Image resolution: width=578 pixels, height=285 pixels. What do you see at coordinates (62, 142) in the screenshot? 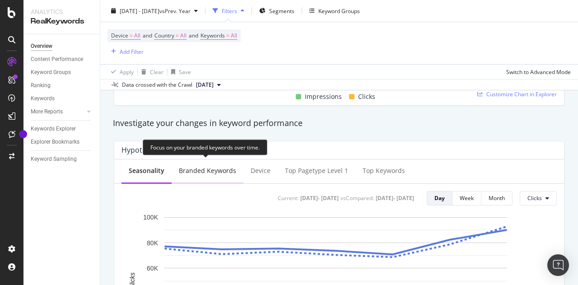
I see `a: Explorer Bookmarks` at bounding box center [62, 142].